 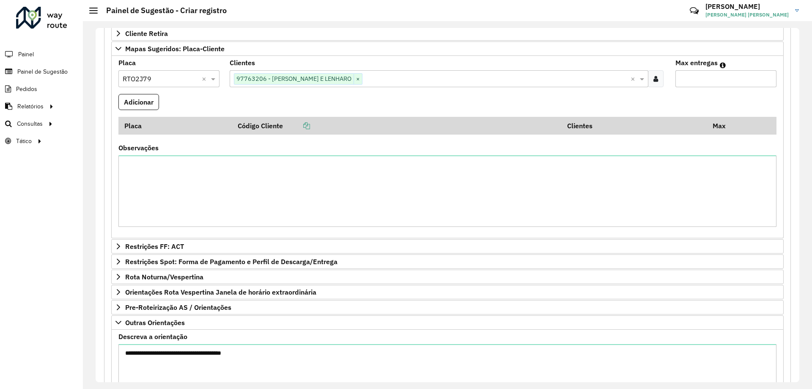 I want to click on span: Mapas Sugeridos: Placa-Cliente, so click(x=175, y=49).